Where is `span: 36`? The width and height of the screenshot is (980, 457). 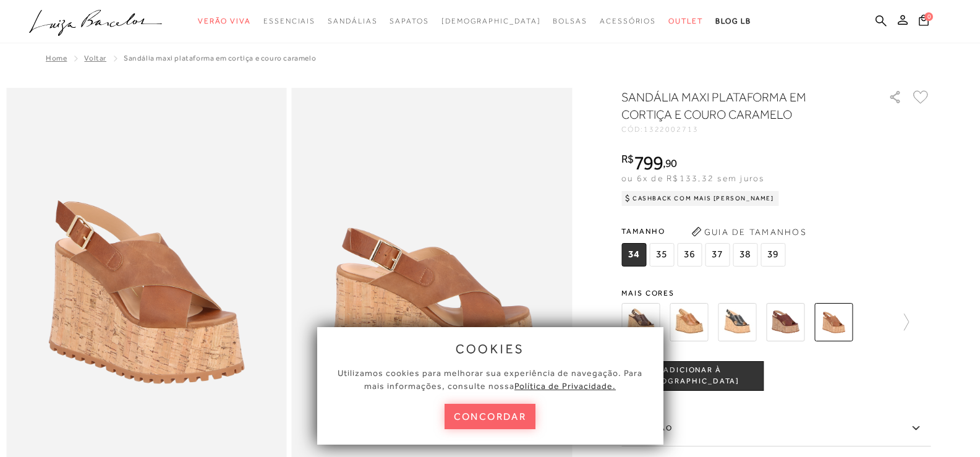 span: 36 is located at coordinates (689, 255).